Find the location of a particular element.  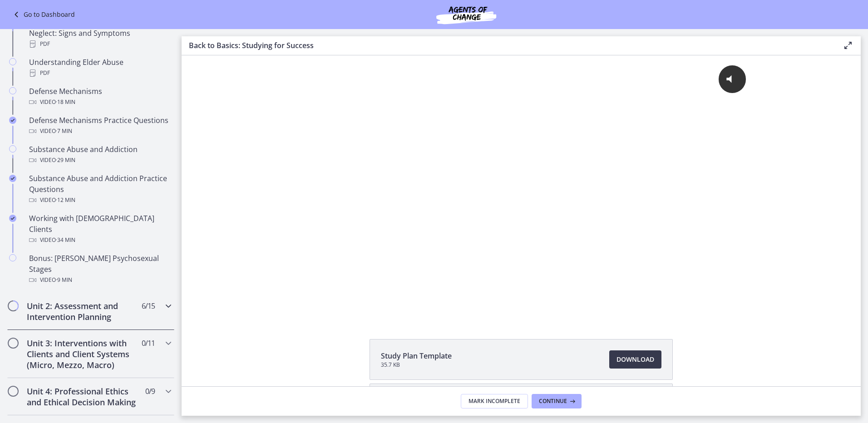

a: Download is located at coordinates (635, 359).